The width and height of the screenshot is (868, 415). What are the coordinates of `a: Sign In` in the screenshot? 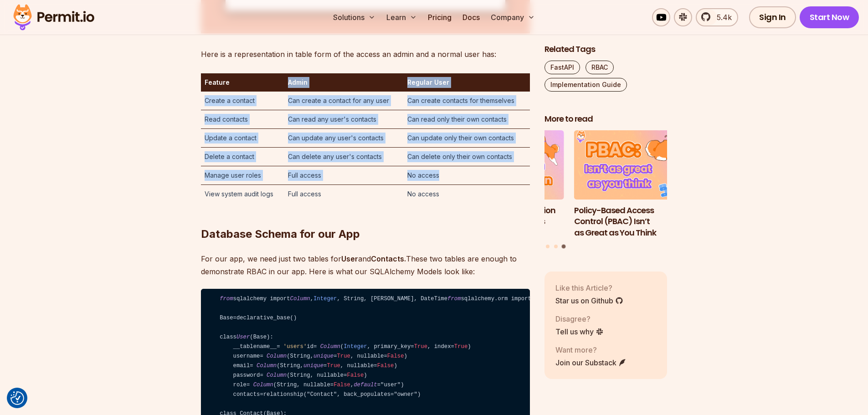 It's located at (772, 17).